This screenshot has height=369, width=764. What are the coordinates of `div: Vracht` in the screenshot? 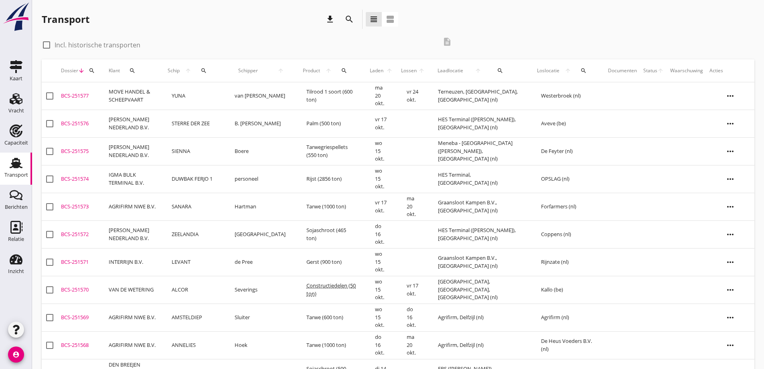 It's located at (16, 110).